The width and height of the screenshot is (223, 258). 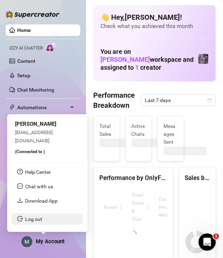 What do you see at coordinates (155, 26) in the screenshot?
I see `span: Check what you achieved this month` at bounding box center [155, 26].